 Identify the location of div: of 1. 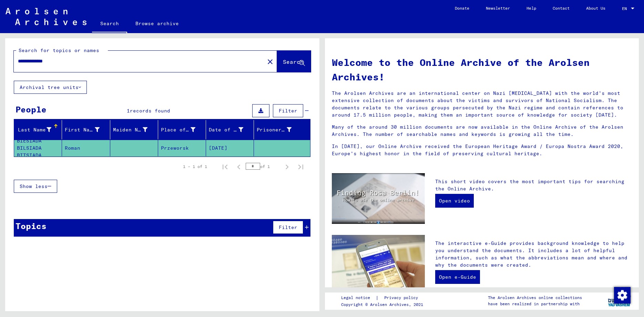
(263, 166).